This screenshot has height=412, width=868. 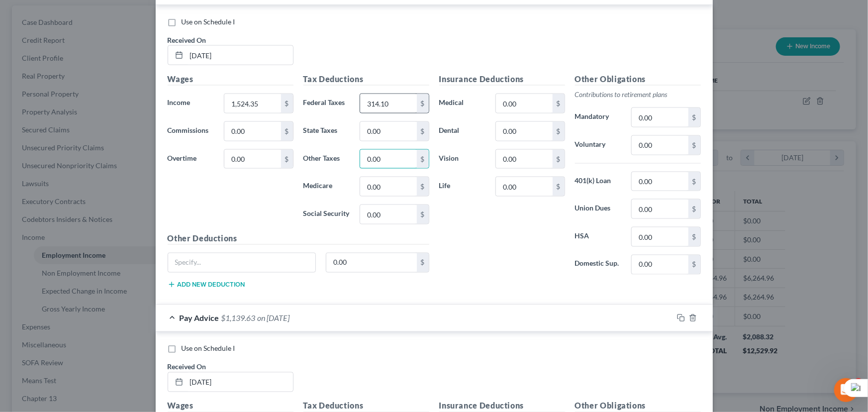 What do you see at coordinates (463, 103) in the screenshot?
I see `label: Medical` at bounding box center [463, 103].